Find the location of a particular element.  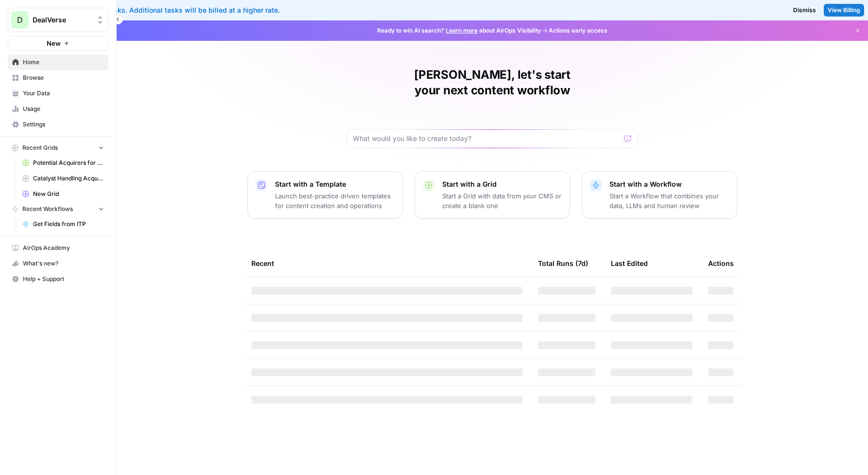

p: Start with a Template is located at coordinates (335, 184).